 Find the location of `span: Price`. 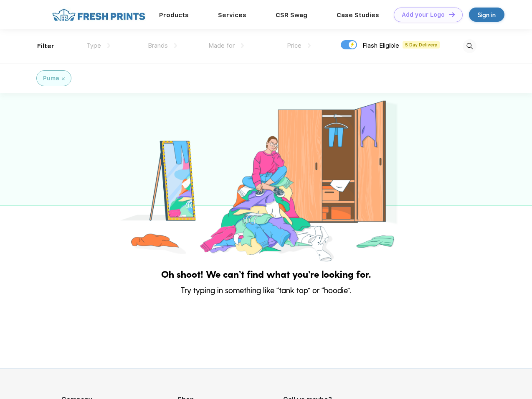

span: Price is located at coordinates (294, 46).